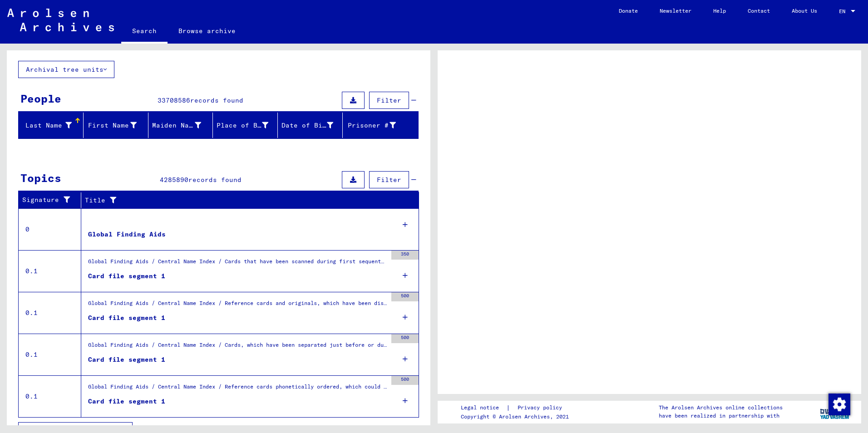 This screenshot has height=433, width=868. I want to click on div: People, so click(41, 98).